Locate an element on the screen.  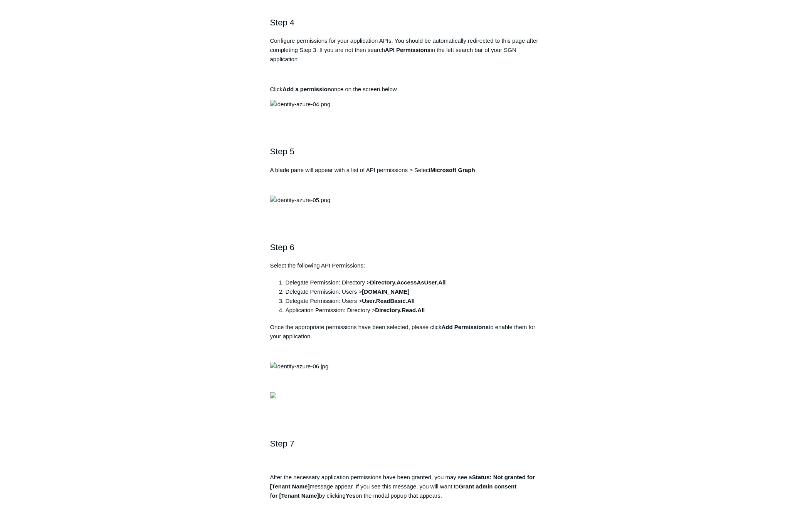
strong: Add Permissions is located at coordinates (465, 327).